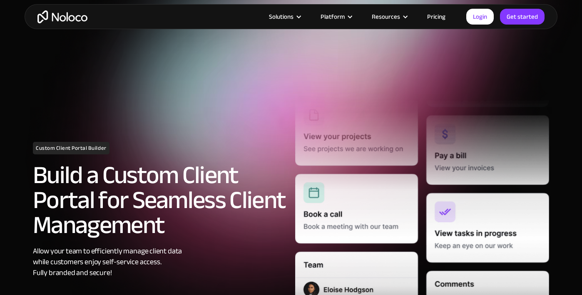 The height and width of the screenshot is (295, 582). I want to click on a: Pricing, so click(436, 17).